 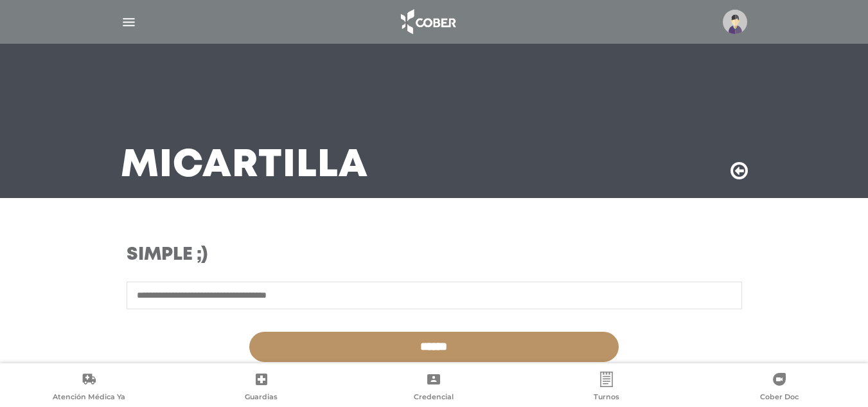 I want to click on a: Cober Doc, so click(x=778, y=388).